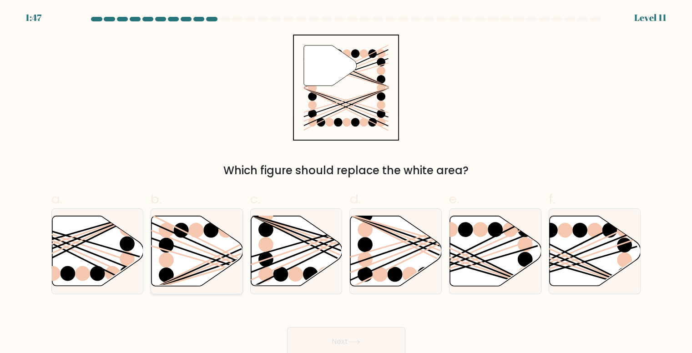 The image size is (692, 353). I want to click on div: Which figure should replace the white area?, so click(346, 171).